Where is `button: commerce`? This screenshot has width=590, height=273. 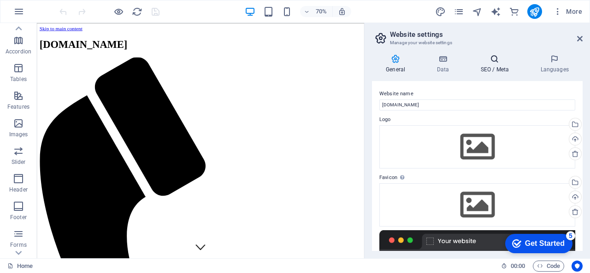 button: commerce is located at coordinates (515, 12).